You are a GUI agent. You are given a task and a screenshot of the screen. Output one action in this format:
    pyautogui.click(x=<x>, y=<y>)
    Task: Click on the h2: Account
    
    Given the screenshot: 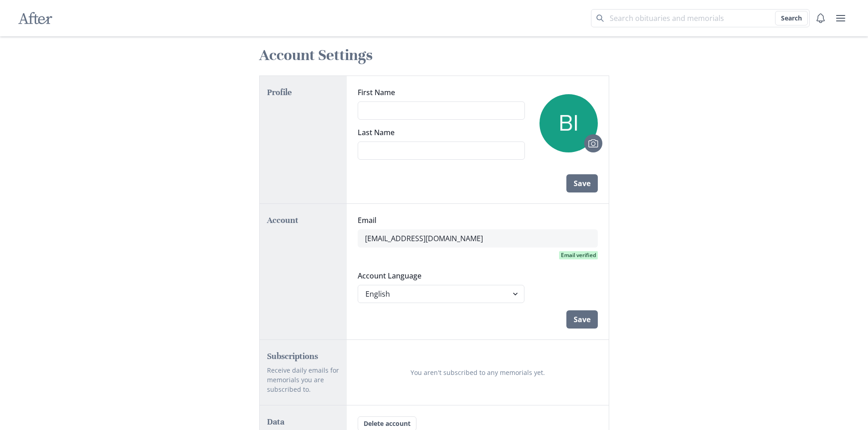 What is the action you would take?
    pyautogui.click(x=303, y=220)
    